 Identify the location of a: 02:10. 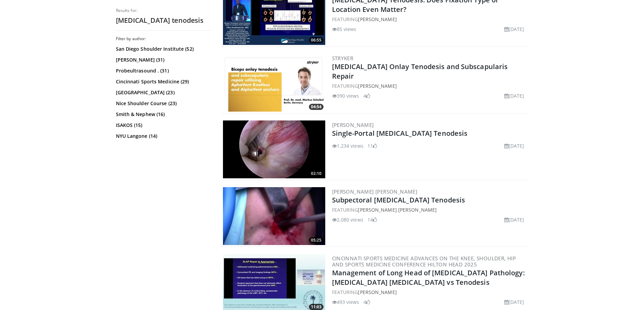
(274, 150).